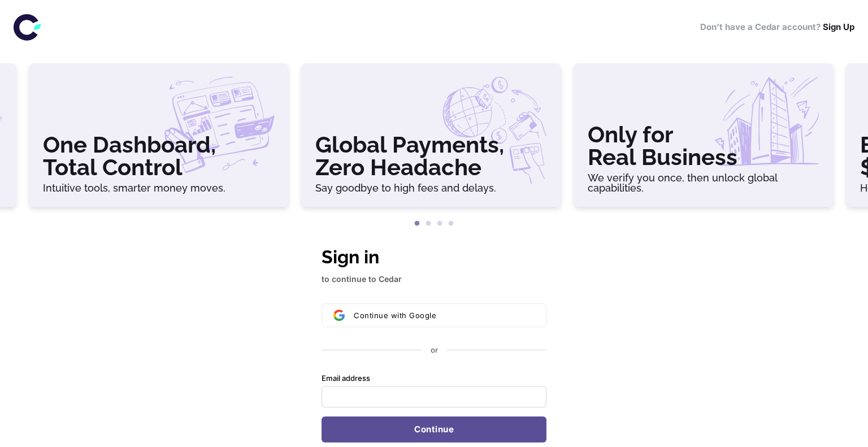 This screenshot has height=447, width=868. What do you see at coordinates (159, 156) in the screenshot?
I see `h3: One Dashboard, Total Control` at bounding box center [159, 156].